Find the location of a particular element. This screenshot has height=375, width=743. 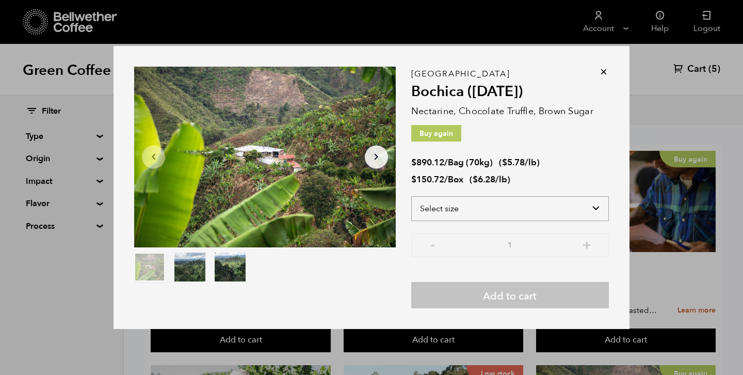

p: Nectarine, Chocolate Truffle, Brown Sugar is located at coordinates (510, 111).